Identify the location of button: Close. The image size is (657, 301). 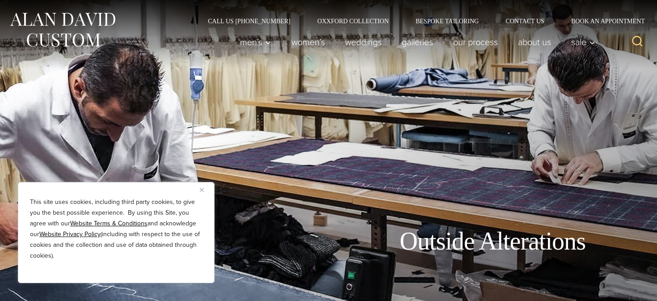
(205, 190).